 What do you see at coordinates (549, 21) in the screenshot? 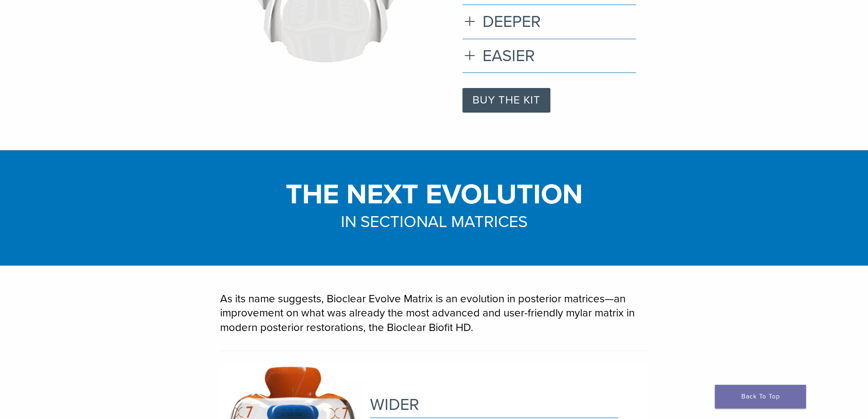
I see `h3: DEEPER` at bounding box center [549, 21].